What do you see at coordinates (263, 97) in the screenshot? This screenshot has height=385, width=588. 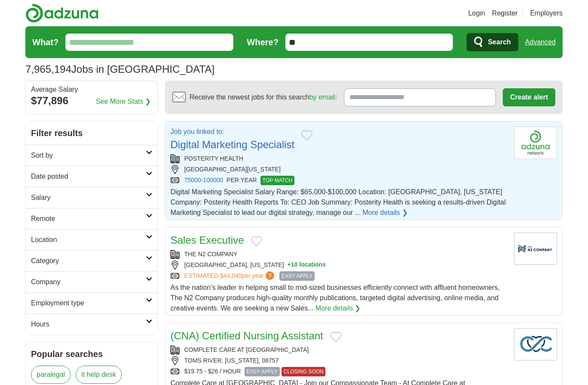 I see `span: Receive the newest jobs for this search :` at bounding box center [263, 97].